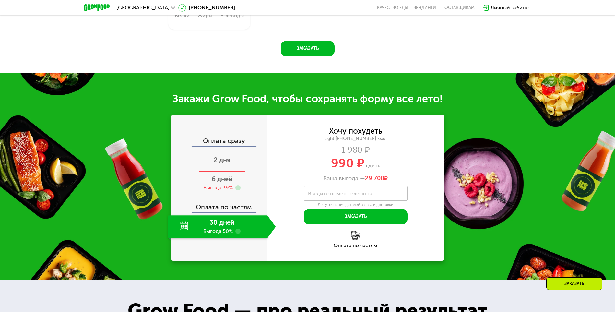 The height and width of the screenshot is (312, 615). I want to click on a: Качество еды, so click(392, 8).